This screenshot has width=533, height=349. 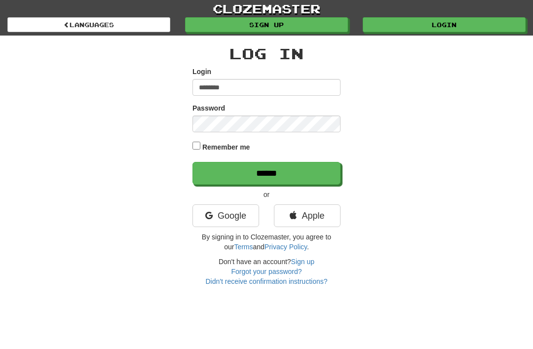 What do you see at coordinates (267, 242) in the screenshot?
I see `p: By signing in to Clozemaster, you agree to our and .` at bounding box center [267, 242].